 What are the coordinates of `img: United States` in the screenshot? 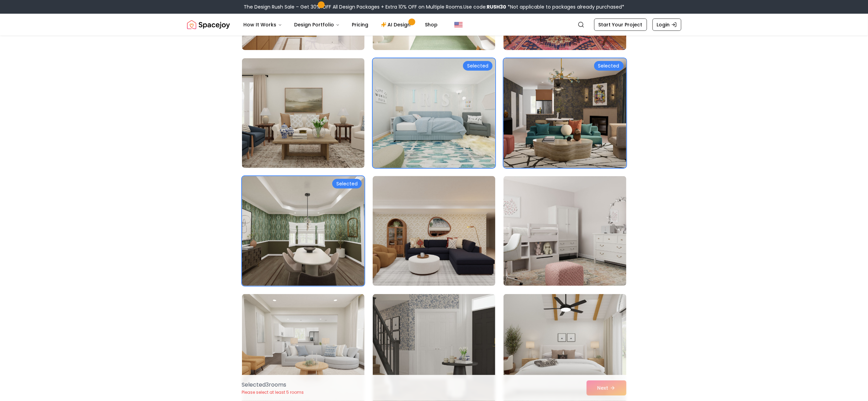 It's located at (458, 24).